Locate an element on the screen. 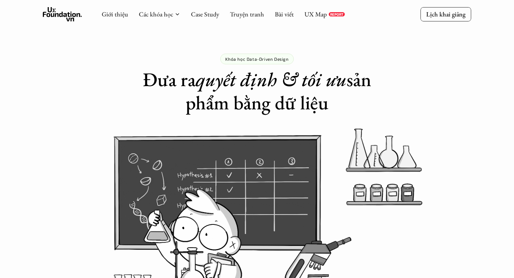  p: REPORT is located at coordinates (337, 14).